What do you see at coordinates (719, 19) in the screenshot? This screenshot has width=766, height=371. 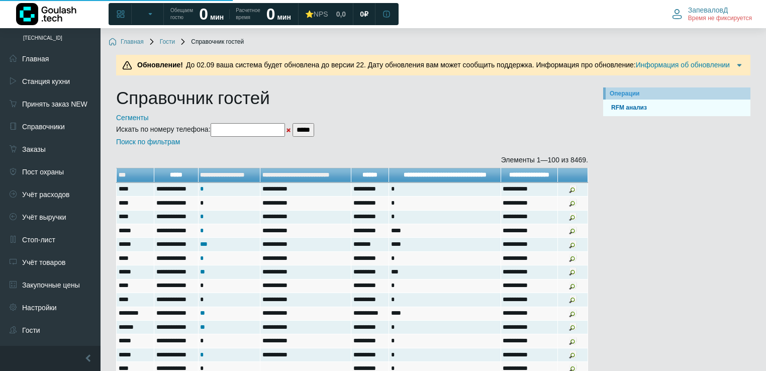 I see `span: Время не фиксируется` at bounding box center [719, 19].